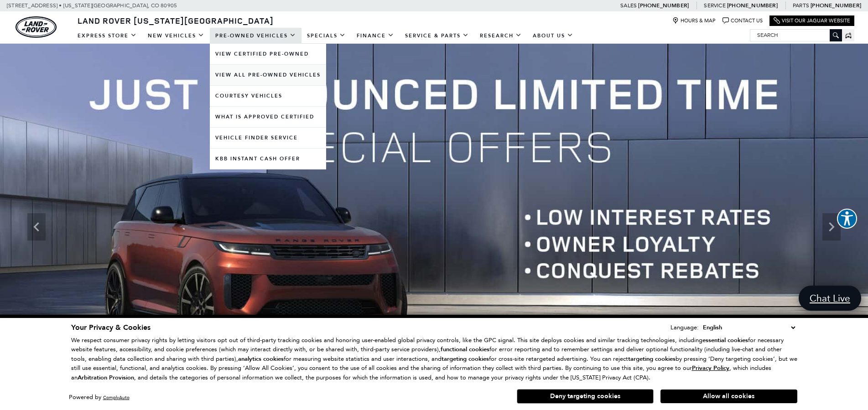  Describe the element at coordinates (742, 21) in the screenshot. I see `a: Contact Us` at that location.